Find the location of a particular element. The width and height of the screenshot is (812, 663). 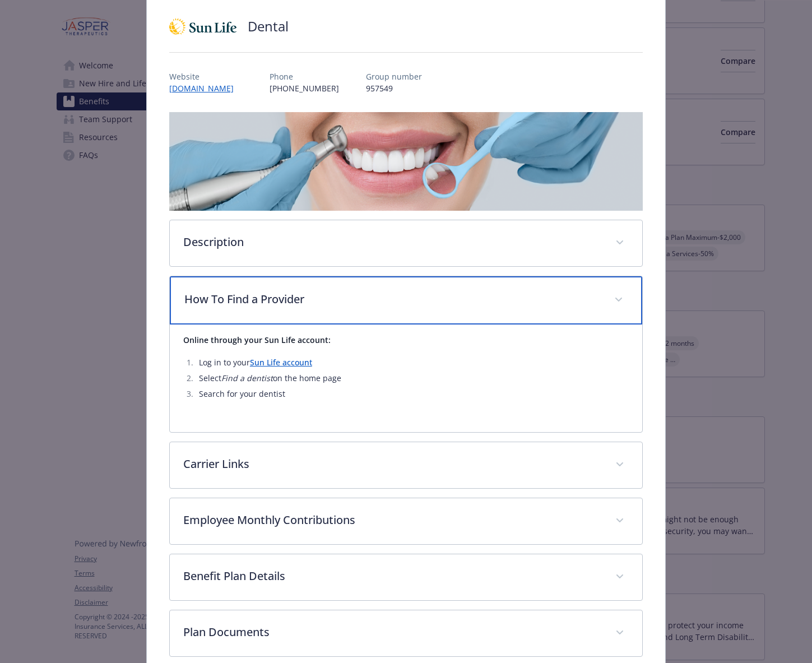

h2: Dental is located at coordinates (268, 26).